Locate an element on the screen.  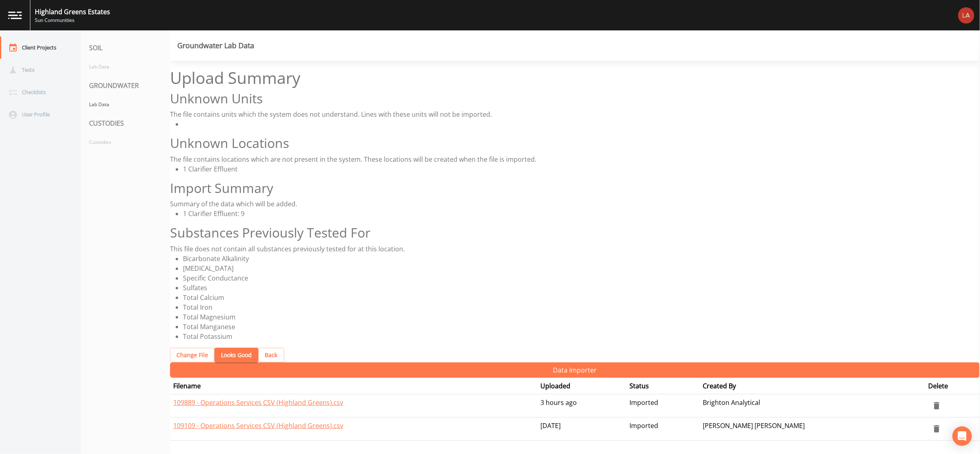
li: Total Manganese is located at coordinates (581, 327).